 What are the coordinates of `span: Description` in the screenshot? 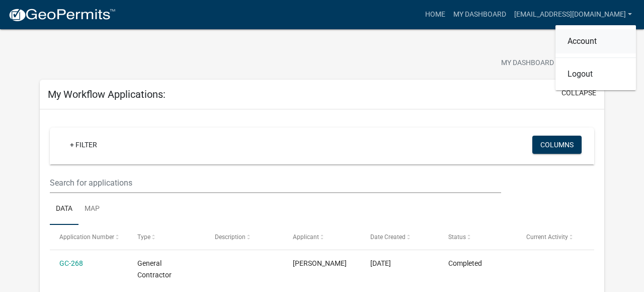 It's located at (230, 237).